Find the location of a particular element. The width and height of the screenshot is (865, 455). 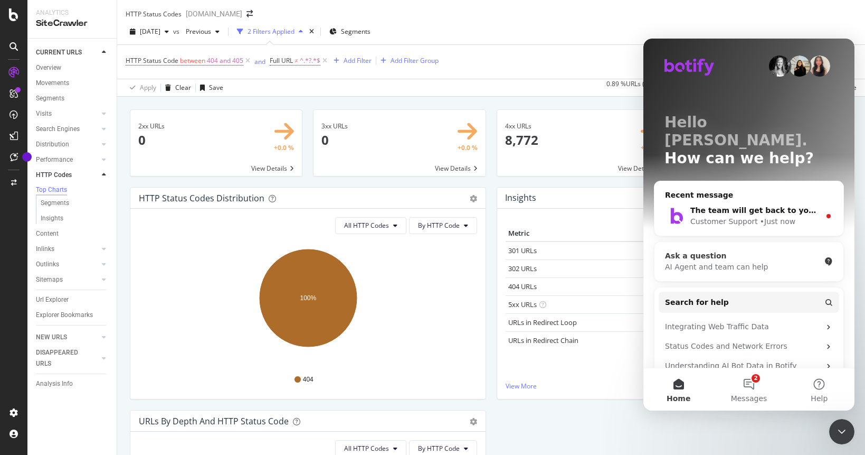

p: How can we help? is located at coordinates (106, 120).